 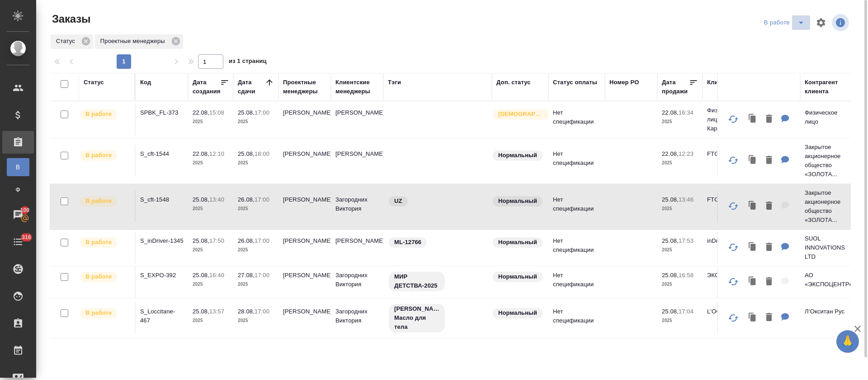 What do you see at coordinates (217, 199) in the screenshot?
I see `p: 13:40` at bounding box center [217, 199].